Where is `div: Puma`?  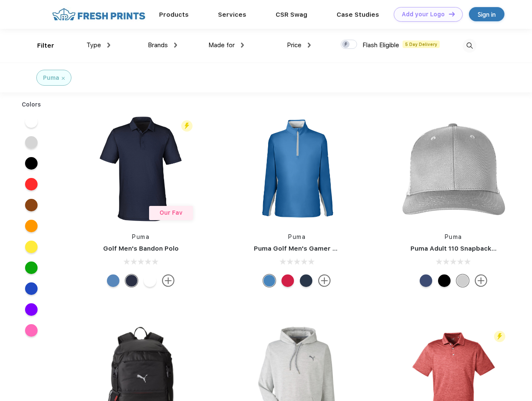 div: Puma is located at coordinates (51, 78).